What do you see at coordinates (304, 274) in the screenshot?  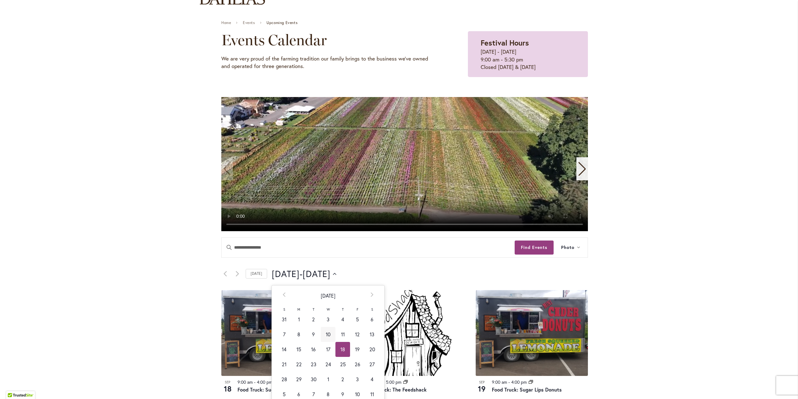 I see `button: Click to toggle datepicker` at bounding box center [304, 274].